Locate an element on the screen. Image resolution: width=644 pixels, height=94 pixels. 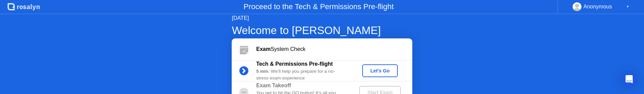
div: System Check is located at coordinates (334, 49).